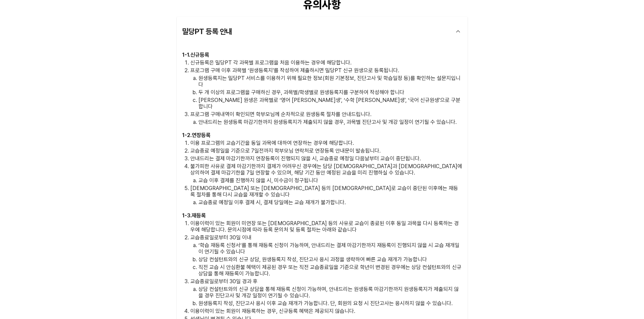  I want to click on p: 프로그램 구매내역이 확인되면 학부모님께 순차적으로 원생등록 절차를 안내드립니다., so click(326, 114).